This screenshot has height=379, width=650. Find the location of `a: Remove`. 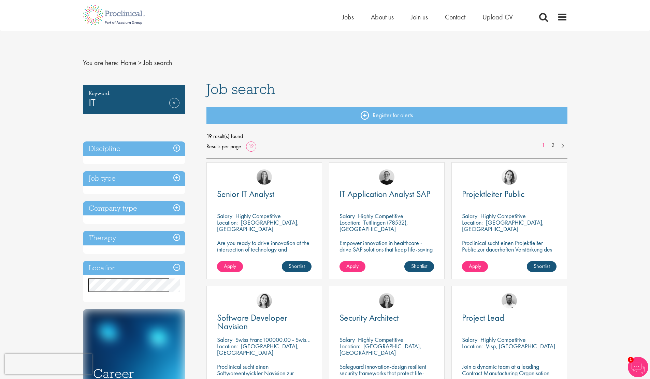

a: Remove is located at coordinates (174, 108).